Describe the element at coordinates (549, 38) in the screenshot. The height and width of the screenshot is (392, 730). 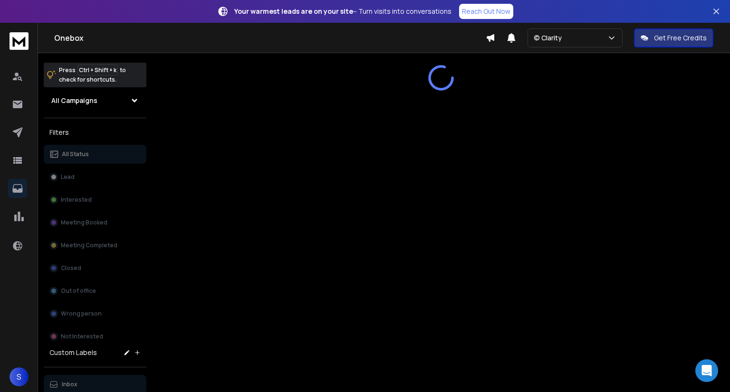
I see `p: © Clarity` at that location.